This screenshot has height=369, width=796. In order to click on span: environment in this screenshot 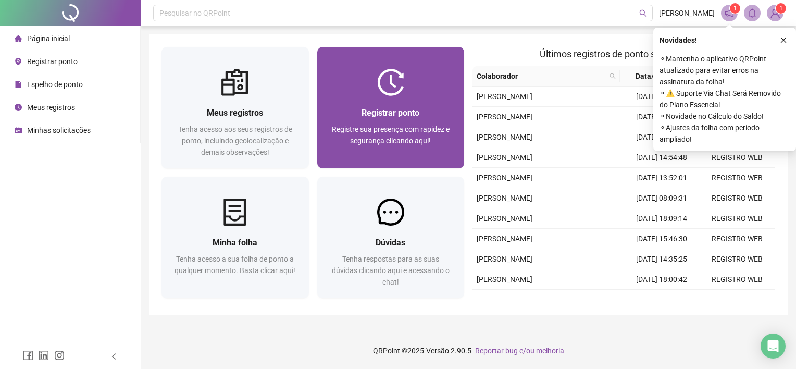, I will do `click(18, 61)`.